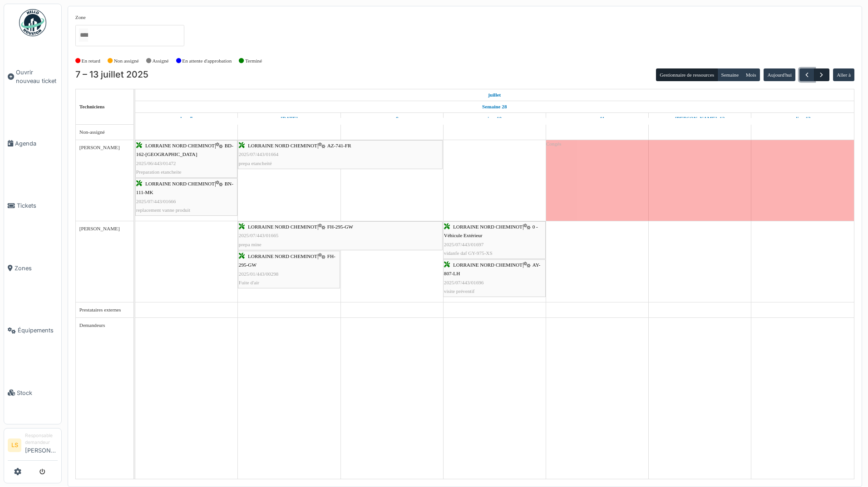  Describe the element at coordinates (751, 75) in the screenshot. I see `button: Mois` at that location.